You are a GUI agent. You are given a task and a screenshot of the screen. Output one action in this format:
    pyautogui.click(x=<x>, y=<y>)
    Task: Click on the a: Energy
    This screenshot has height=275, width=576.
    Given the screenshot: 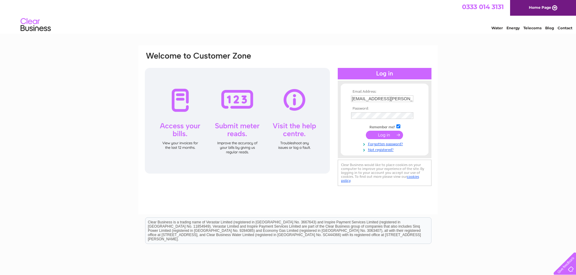 What is the action you would take?
    pyautogui.click(x=513, y=28)
    